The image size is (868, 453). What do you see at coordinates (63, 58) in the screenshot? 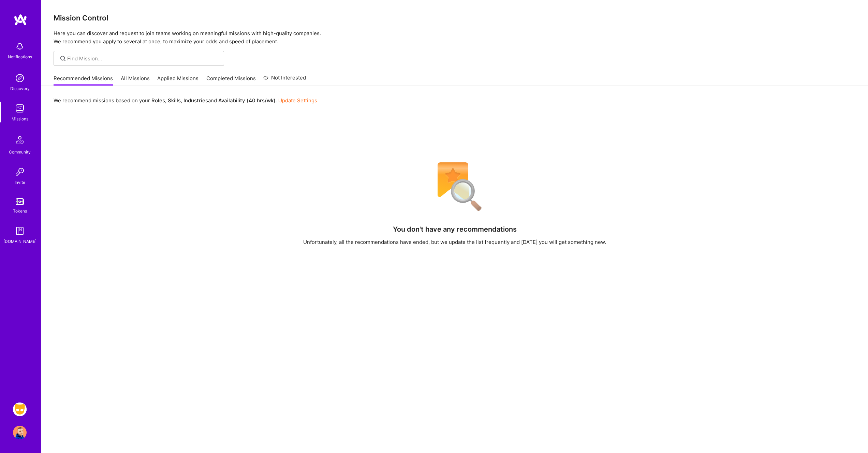
I see `i: icon SearchGrey` at bounding box center [63, 58].